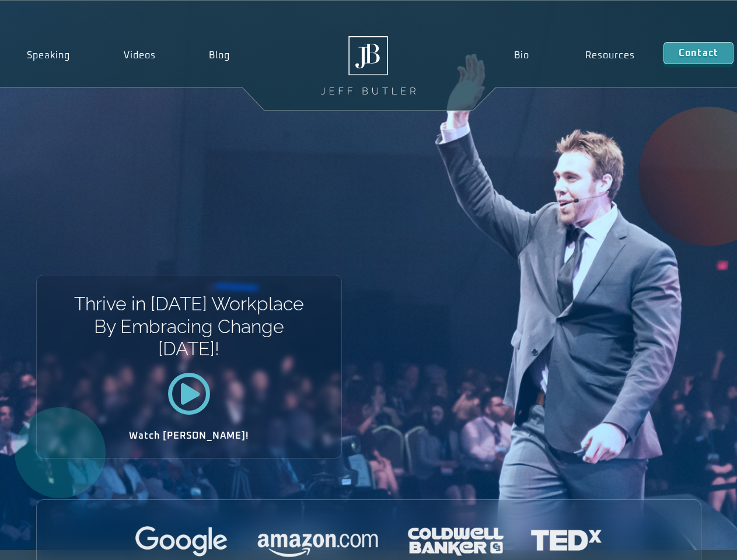 The width and height of the screenshot is (737, 560). I want to click on a: Bio, so click(521, 55).